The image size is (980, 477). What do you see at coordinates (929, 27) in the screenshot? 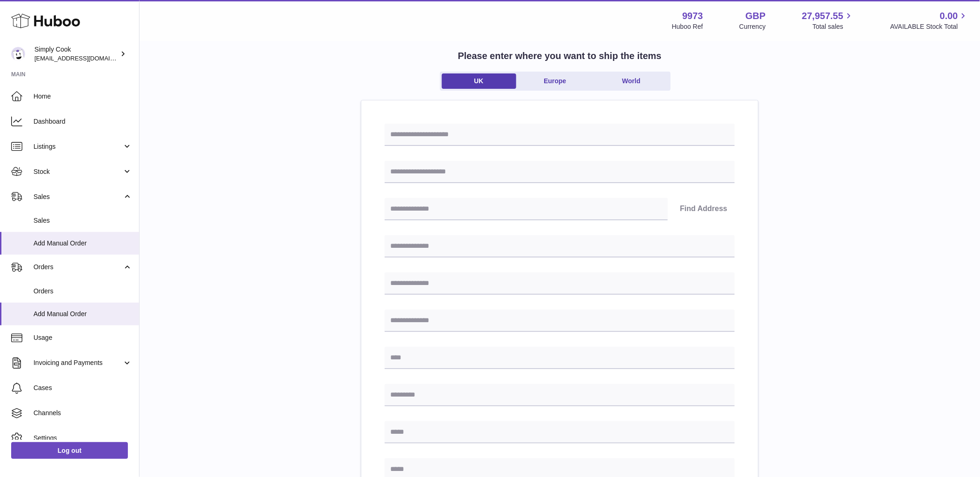
I see `span: AVAILABLE Stock Total` at bounding box center [929, 27].